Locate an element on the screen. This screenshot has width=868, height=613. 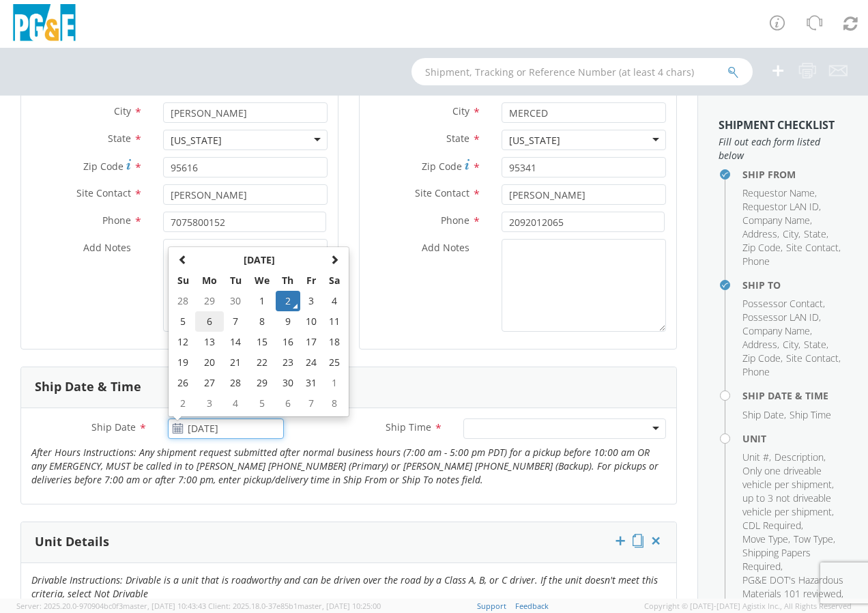
span: Client: 2025.18.0-37e85b1 is located at coordinates (294, 605).